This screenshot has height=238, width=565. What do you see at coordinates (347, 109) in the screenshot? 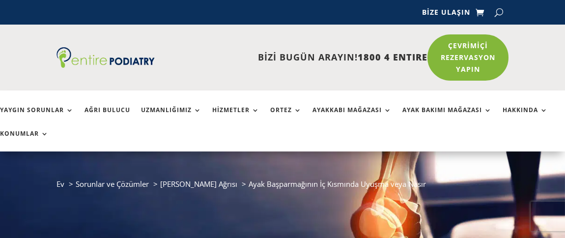
I see `font: Ayakkabı Mağazası` at bounding box center [347, 109].